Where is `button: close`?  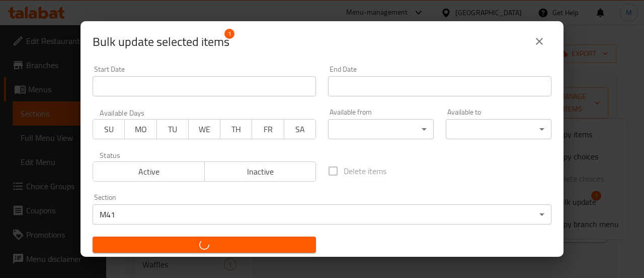 button: close is located at coordinates (539, 41).